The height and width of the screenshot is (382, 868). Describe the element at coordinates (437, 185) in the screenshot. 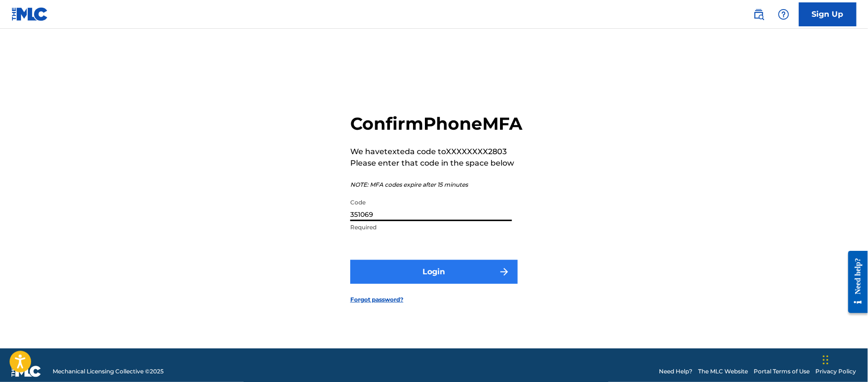

I see `p: NOTE: MFA codes expire after 15 minutes` at that location.